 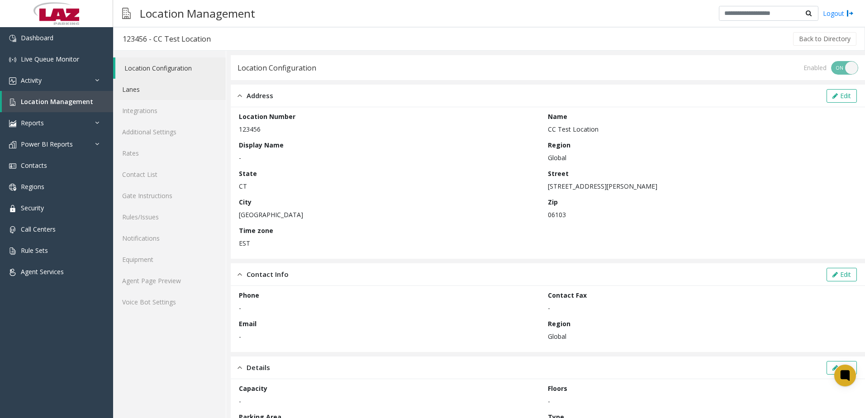 What do you see at coordinates (267, 274) in the screenshot?
I see `span: Contact Info` at bounding box center [267, 274].